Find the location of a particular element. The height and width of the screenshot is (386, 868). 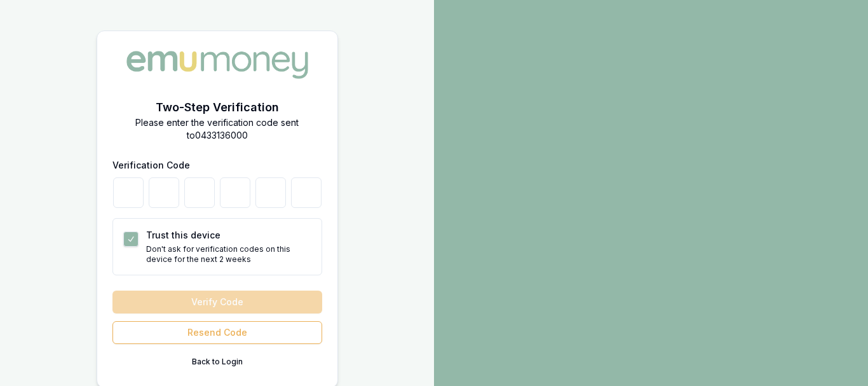

p: Please enter the verification code sent to 0433136000 is located at coordinates (217, 129).